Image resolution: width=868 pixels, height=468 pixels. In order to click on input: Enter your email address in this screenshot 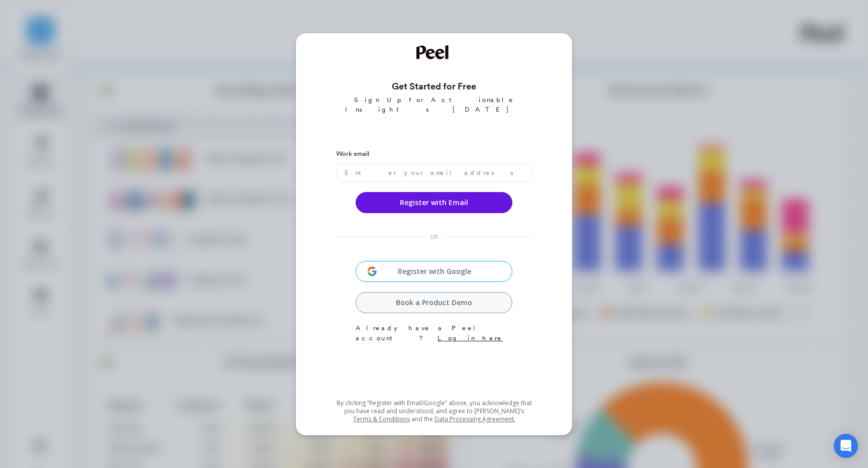, I will do `click(434, 172)`.